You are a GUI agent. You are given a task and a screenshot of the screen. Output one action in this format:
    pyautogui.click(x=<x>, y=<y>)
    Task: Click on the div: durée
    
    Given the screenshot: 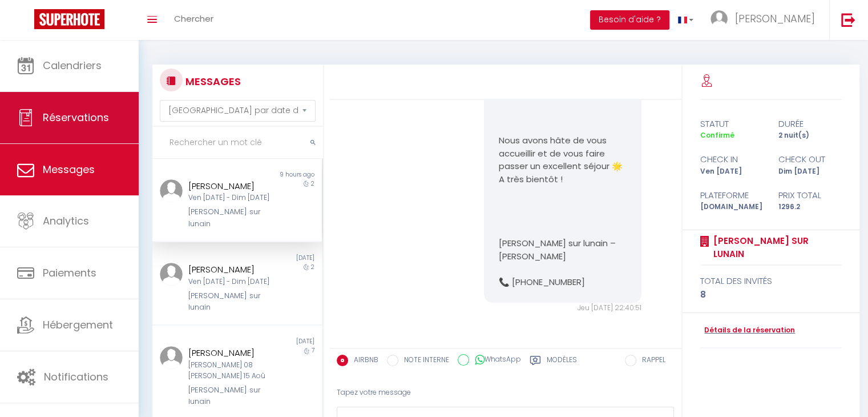 What is the action you would take?
    pyautogui.click(x=810, y=124)
    